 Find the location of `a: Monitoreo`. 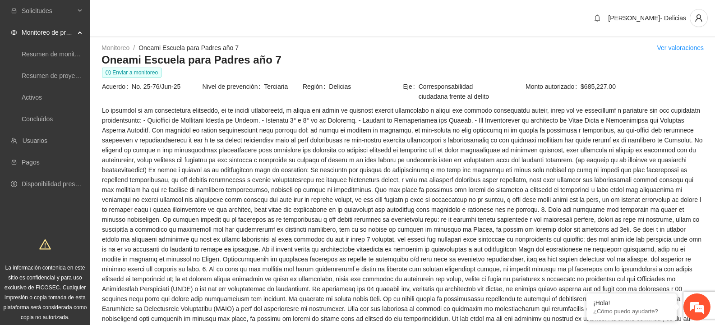

a: Monitoreo is located at coordinates (116, 48).